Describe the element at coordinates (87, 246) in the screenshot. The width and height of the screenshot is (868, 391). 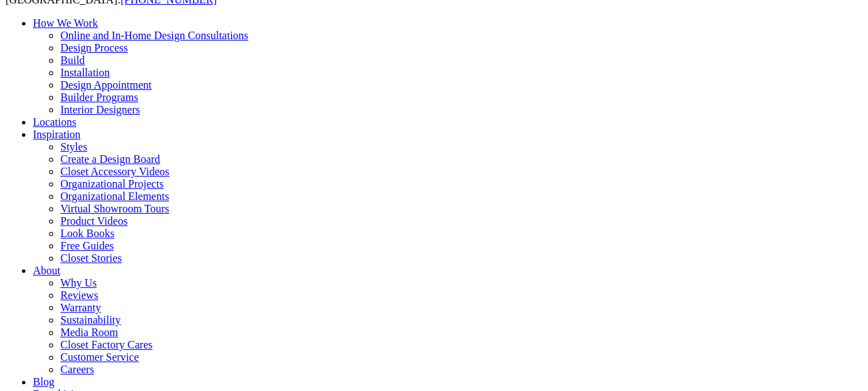
I see `a: Free Guides` at that location.